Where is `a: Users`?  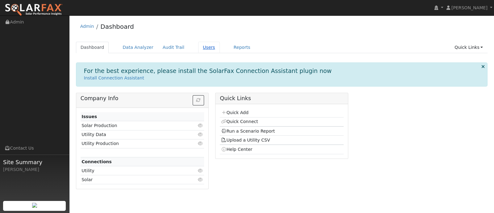 a: Users is located at coordinates (209, 47).